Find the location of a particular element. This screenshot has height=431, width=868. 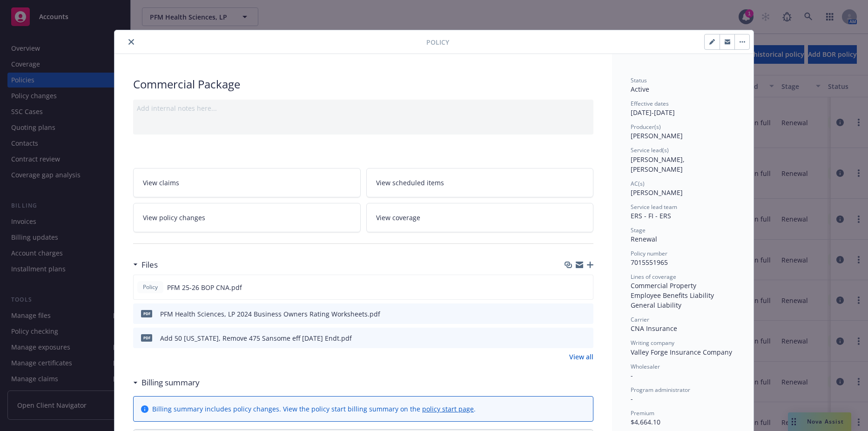

span: Active is located at coordinates (640, 89).